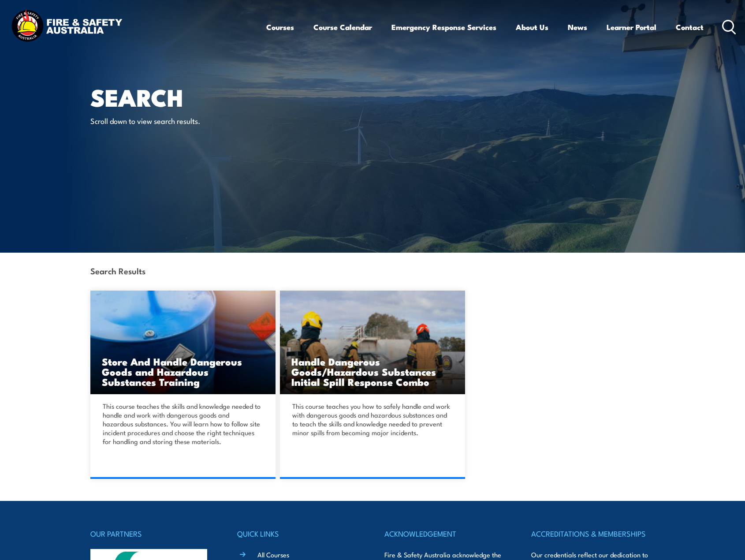 The height and width of the screenshot is (560, 745). Describe the element at coordinates (183, 371) in the screenshot. I see `h3: Store And Handle Dangerous Goods and Hazardous Substances Training` at that location.